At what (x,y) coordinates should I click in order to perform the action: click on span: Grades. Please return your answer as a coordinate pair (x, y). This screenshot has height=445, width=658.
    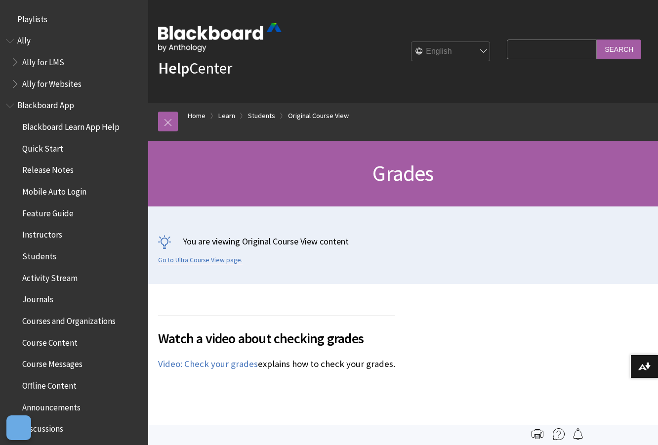
    Looking at the image, I should click on (403, 173).